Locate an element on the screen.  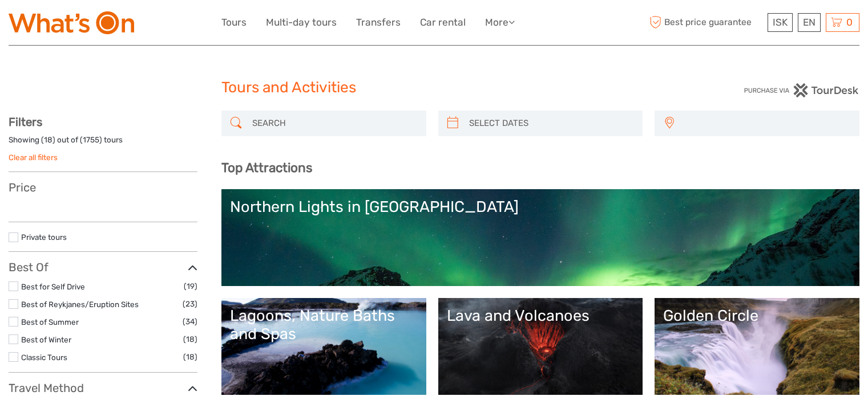
img: What's On is located at coordinates (71, 23).